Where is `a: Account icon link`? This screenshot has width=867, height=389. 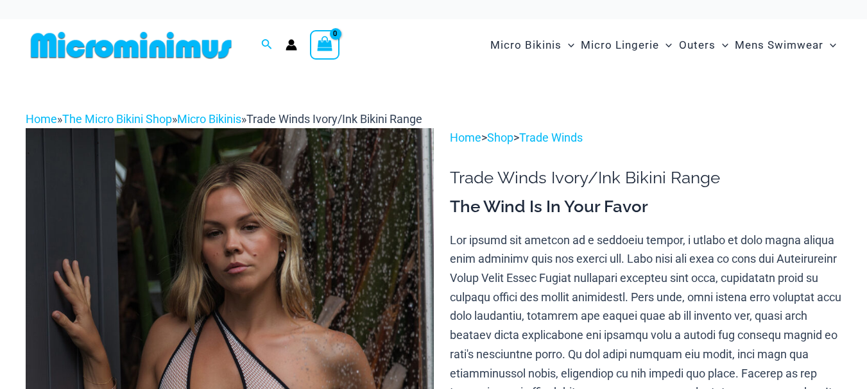
a: Account icon link is located at coordinates (291, 45).